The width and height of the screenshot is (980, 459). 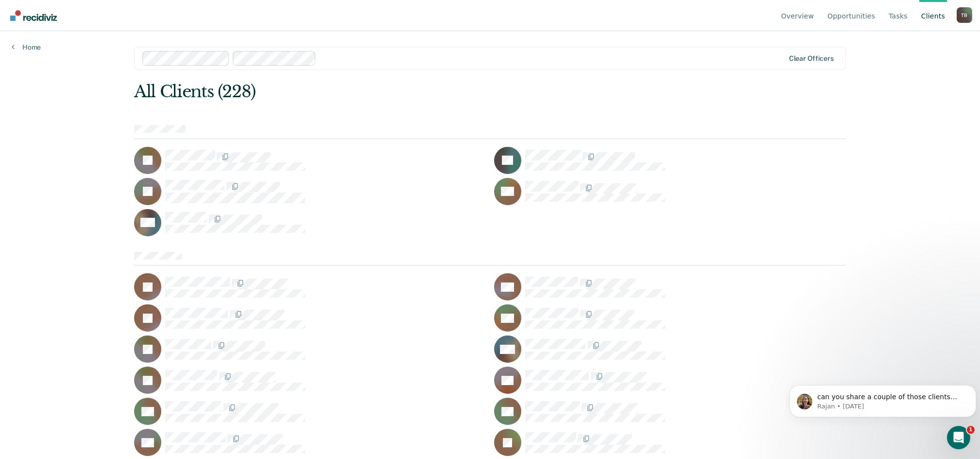 I want to click on div: T B, so click(x=964, y=15).